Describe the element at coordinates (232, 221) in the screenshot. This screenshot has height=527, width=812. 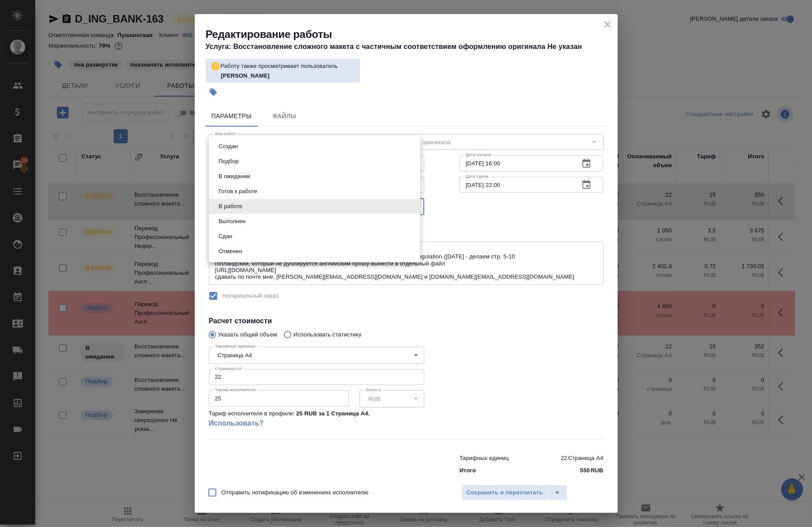
I see `button: Выполнен` at that location.